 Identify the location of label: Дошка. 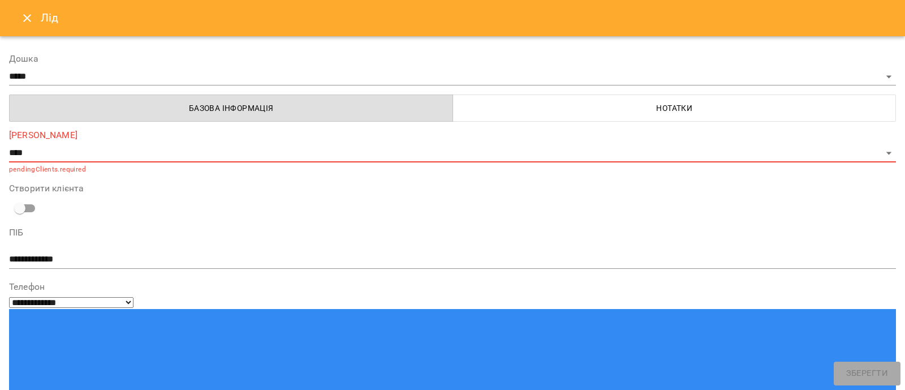
(452, 59).